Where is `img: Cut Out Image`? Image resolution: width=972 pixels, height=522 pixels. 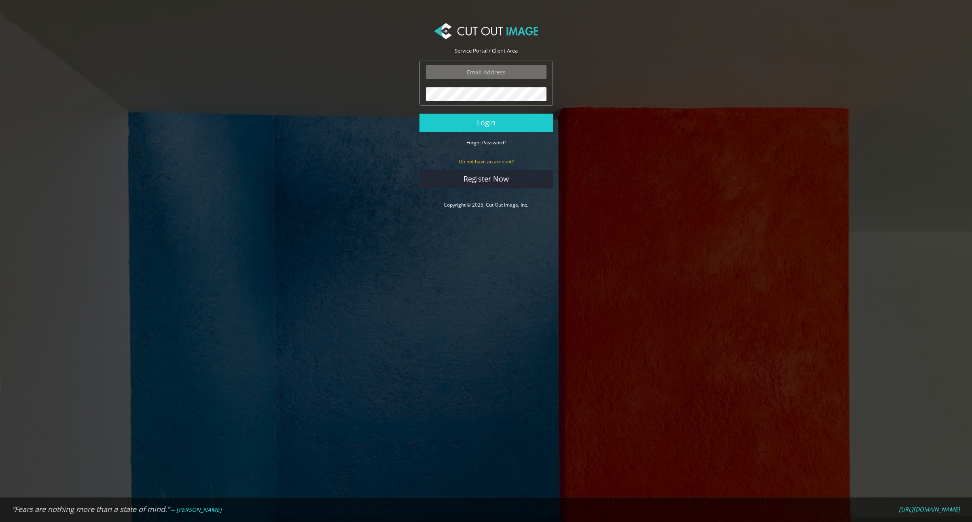
img: Cut Out Image is located at coordinates (486, 31).